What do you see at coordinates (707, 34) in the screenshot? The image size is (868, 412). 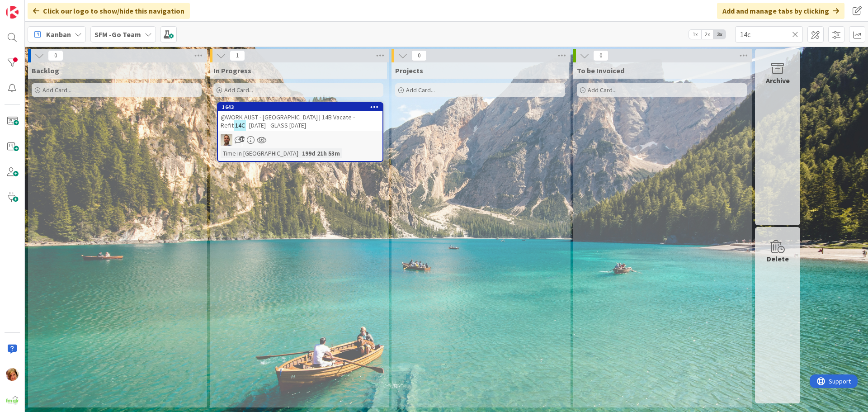 I see `span: 2x` at bounding box center [707, 34].